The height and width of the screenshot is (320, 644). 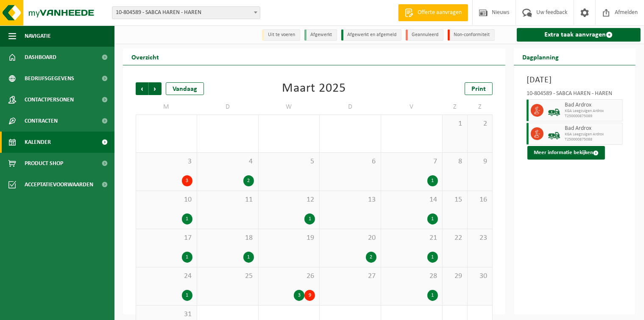 I want to click on span: Contactpersonen, so click(x=49, y=100).